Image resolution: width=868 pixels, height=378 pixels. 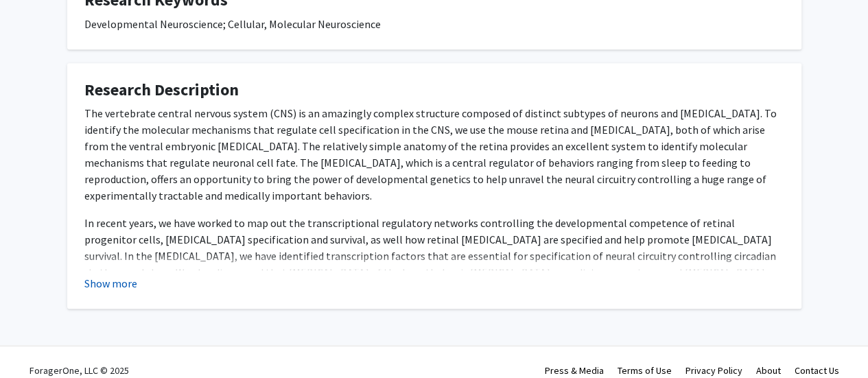 I want to click on a: Privacy Policy, so click(x=714, y=370).